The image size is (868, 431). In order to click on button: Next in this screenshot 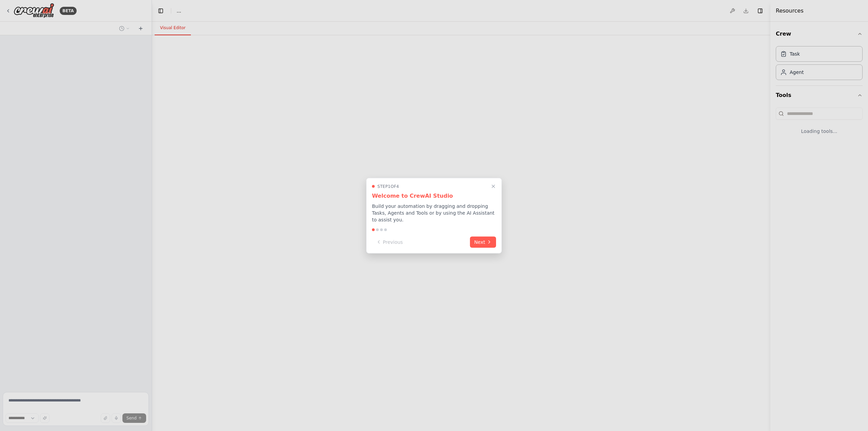, I will do `click(483, 242)`.